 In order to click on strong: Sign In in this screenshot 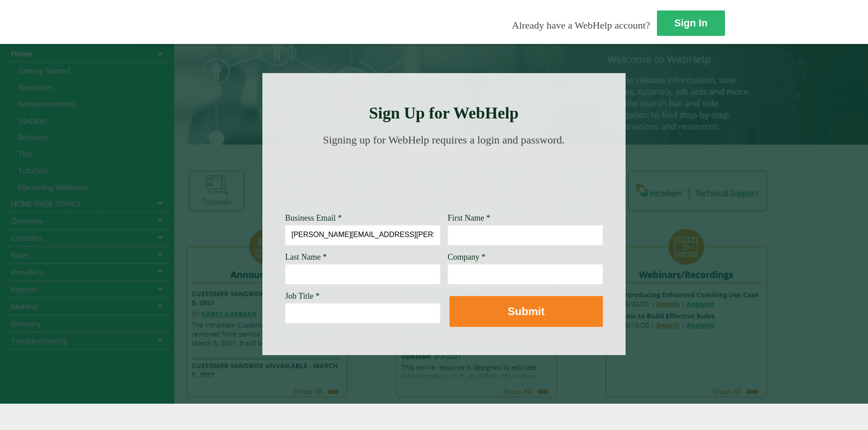, I will do `click(690, 22)`.